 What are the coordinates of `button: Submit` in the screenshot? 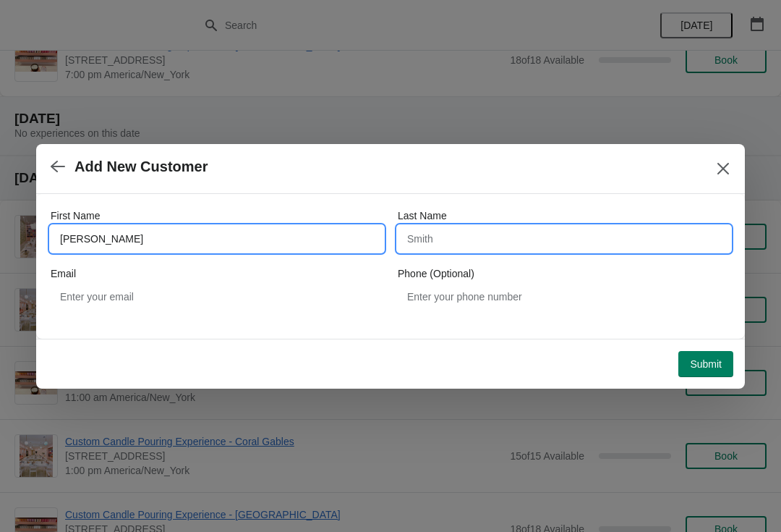 It's located at (706, 364).